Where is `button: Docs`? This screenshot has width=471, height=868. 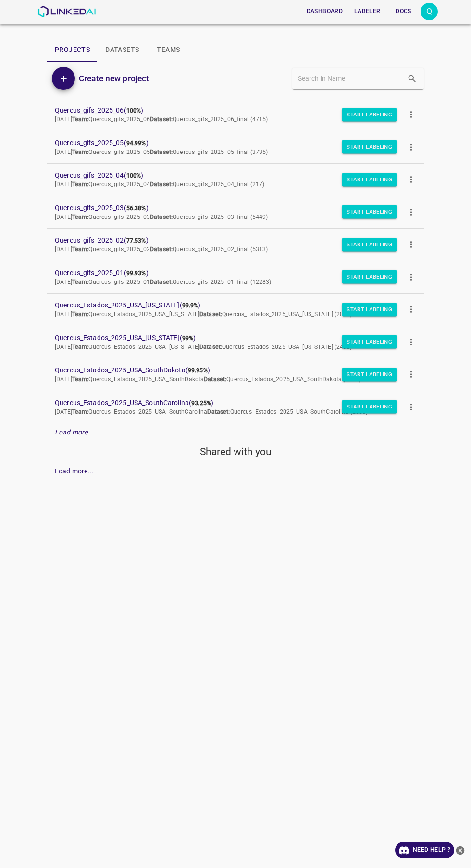 button: Docs is located at coordinates (404, 11).